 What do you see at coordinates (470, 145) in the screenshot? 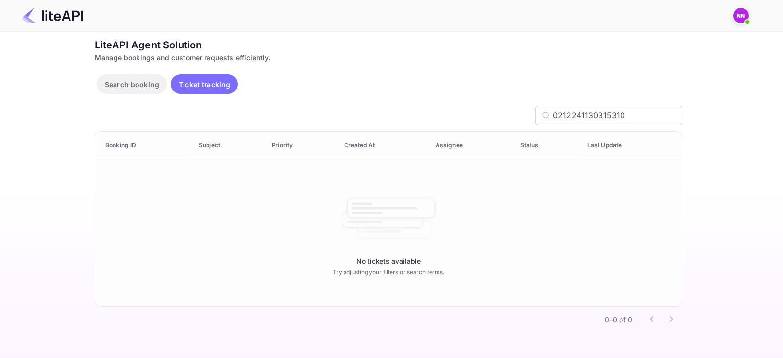
I see `th: Assignee` at bounding box center [470, 145].